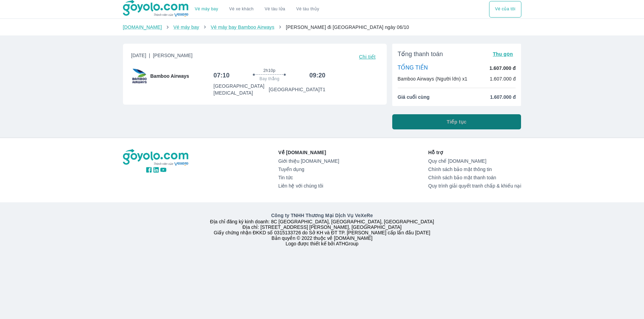  What do you see at coordinates (413, 68) in the screenshot?
I see `p: TỔNG TIỀN` at bounding box center [413, 68].